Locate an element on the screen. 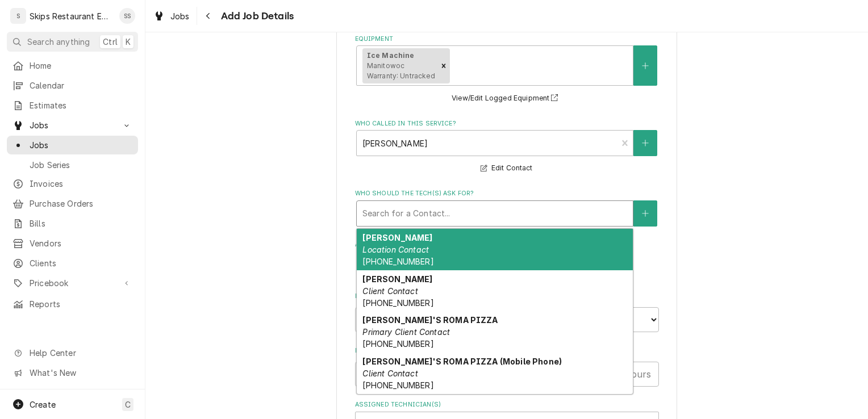  button: Create New Equipment is located at coordinates (645, 65).